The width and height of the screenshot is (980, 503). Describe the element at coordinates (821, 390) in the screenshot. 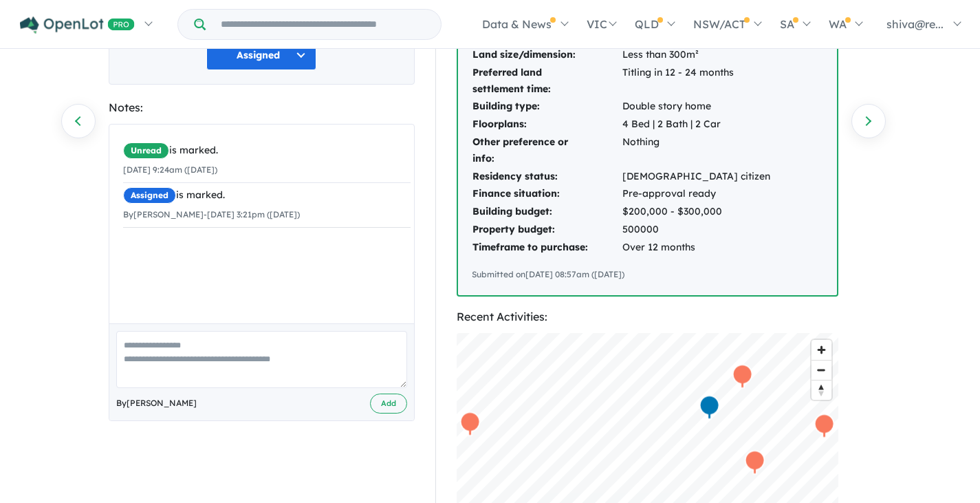

I see `button: Reset bearing to north` at that location.